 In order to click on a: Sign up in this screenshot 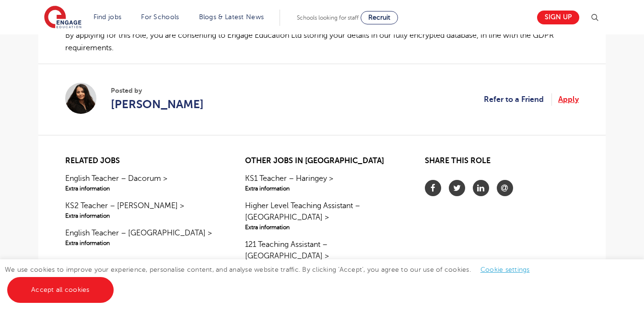, I will do `click(558, 17)`.